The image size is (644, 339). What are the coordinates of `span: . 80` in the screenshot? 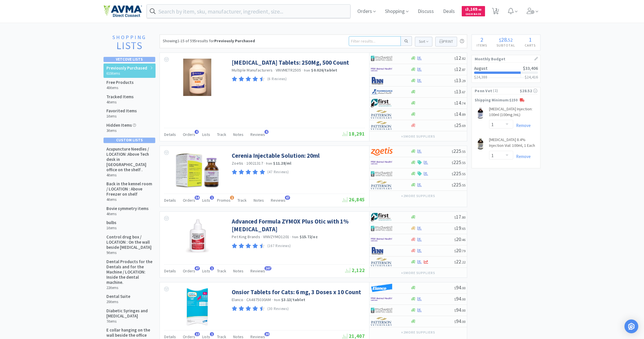 It's located at (463, 217).